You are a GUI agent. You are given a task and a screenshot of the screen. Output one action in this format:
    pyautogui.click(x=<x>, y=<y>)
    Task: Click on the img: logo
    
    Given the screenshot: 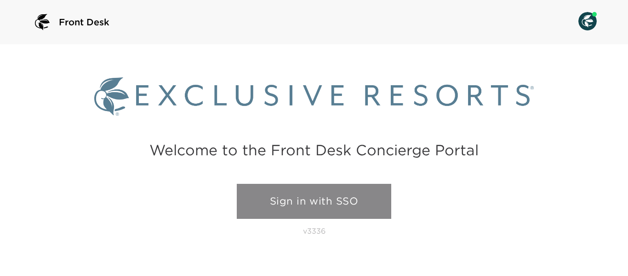 What is the action you would take?
    pyautogui.click(x=42, y=22)
    